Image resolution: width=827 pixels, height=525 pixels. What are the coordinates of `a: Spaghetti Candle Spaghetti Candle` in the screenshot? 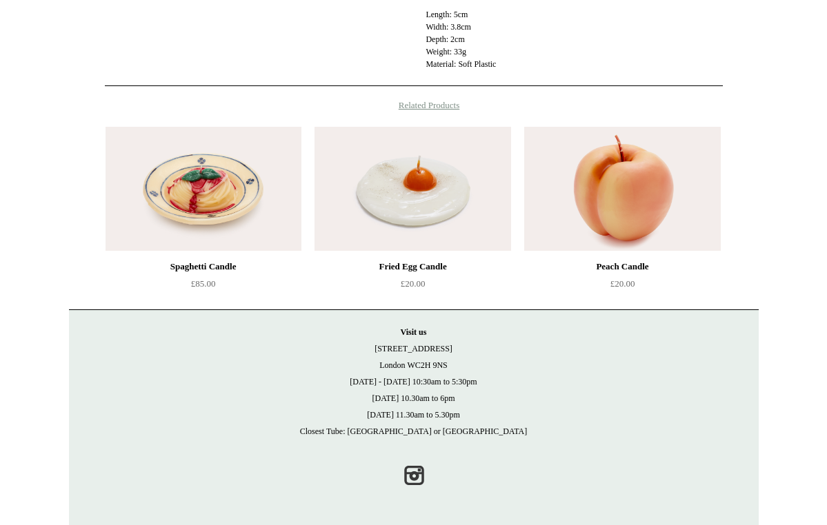 It's located at (203, 189).